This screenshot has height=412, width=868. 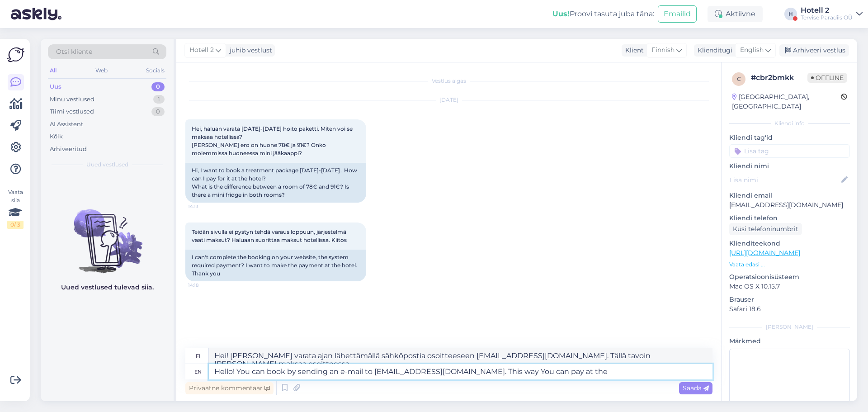 What do you see at coordinates (632, 50) in the screenshot?
I see `div: Klient` at bounding box center [632, 50].